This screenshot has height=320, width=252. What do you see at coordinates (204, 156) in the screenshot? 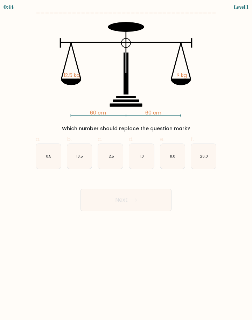
I see `text: 26.0` at bounding box center [204, 156].